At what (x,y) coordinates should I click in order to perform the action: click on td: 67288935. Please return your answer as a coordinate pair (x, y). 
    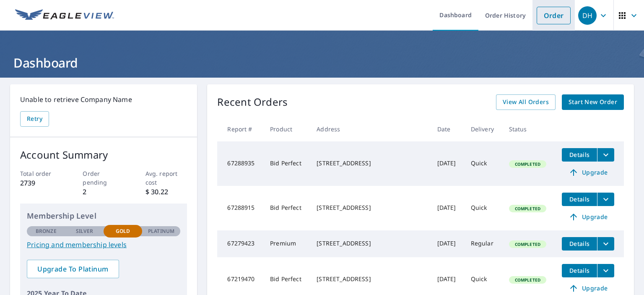
    Looking at the image, I should click on (240, 164).